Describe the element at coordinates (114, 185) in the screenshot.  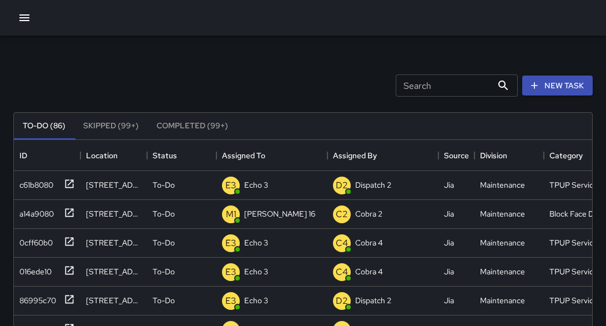
I see `div: 2295 Broadway` at that location.